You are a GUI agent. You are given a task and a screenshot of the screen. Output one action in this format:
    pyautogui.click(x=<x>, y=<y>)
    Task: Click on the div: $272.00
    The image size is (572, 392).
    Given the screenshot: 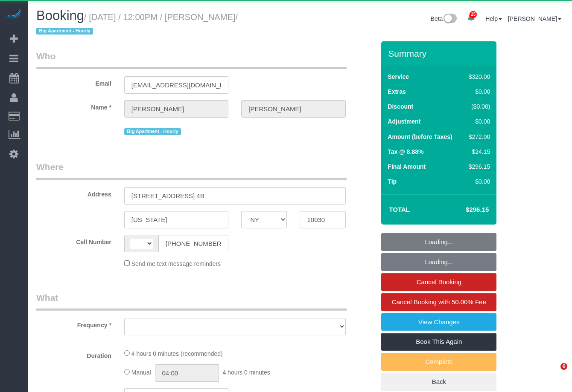 What is the action you would take?
    pyautogui.click(x=478, y=137)
    